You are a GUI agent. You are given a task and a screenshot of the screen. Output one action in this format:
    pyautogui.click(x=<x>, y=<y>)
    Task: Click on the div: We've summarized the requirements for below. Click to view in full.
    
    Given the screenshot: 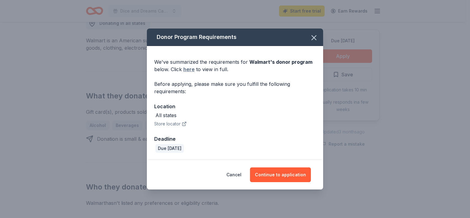 What is the action you would take?
    pyautogui.click(x=235, y=65)
    